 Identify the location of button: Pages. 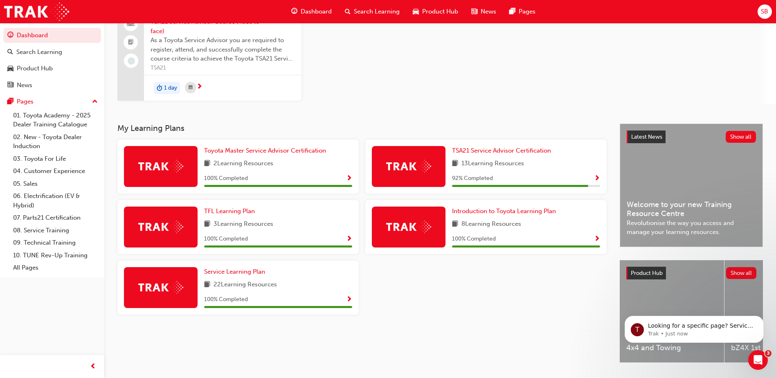
(52, 101).